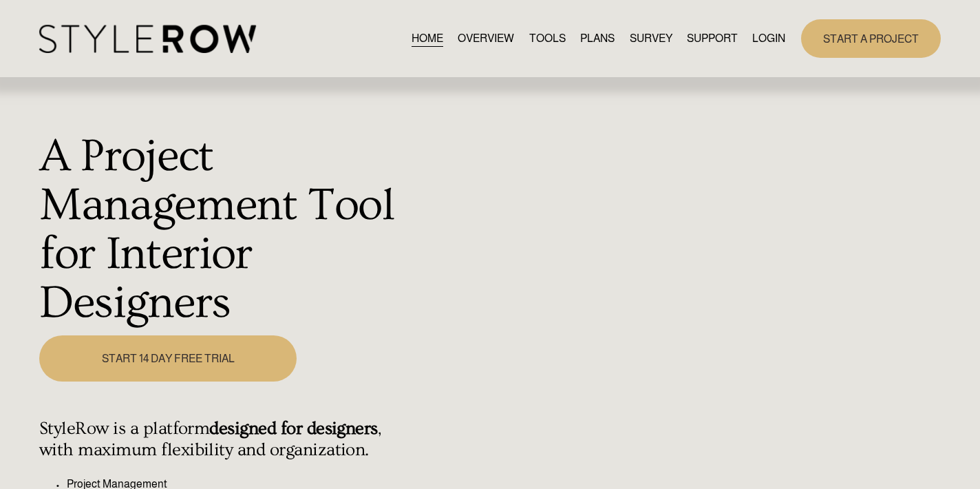 This screenshot has height=489, width=980. I want to click on a: SURVEY, so click(651, 39).